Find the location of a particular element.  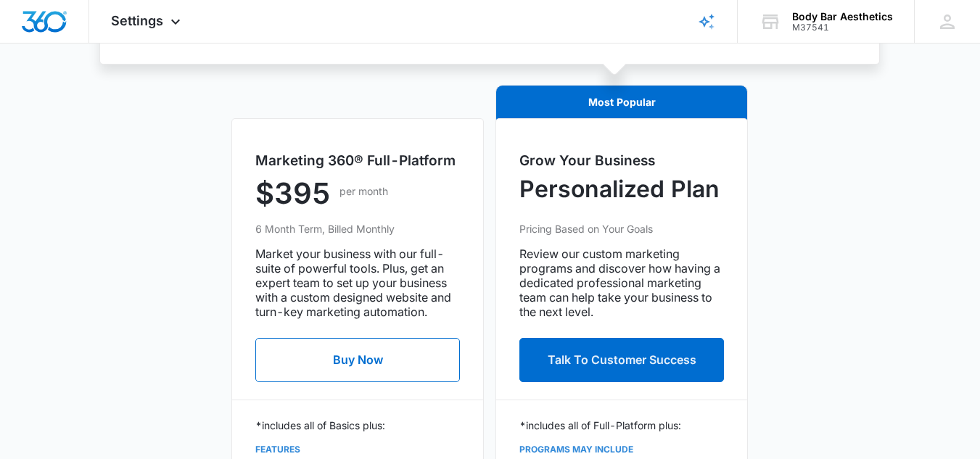

div: account name is located at coordinates (842, 17).